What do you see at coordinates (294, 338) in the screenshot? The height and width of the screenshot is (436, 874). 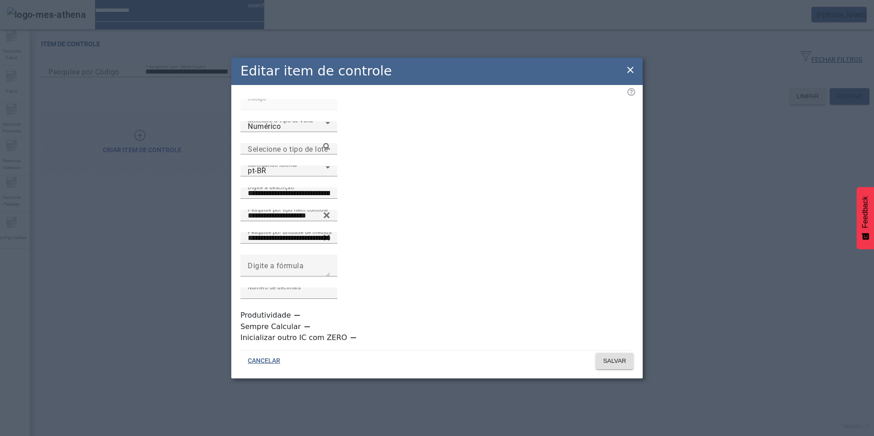 I see `label: Inicializar outro IC com ZERO` at bounding box center [294, 338].